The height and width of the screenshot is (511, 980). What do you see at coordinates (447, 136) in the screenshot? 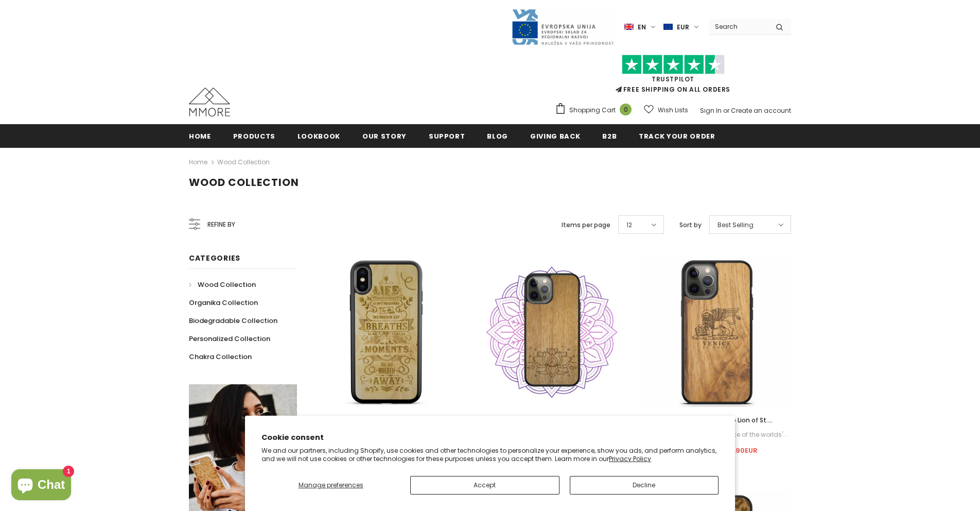
I see `a: support` at bounding box center [447, 136].